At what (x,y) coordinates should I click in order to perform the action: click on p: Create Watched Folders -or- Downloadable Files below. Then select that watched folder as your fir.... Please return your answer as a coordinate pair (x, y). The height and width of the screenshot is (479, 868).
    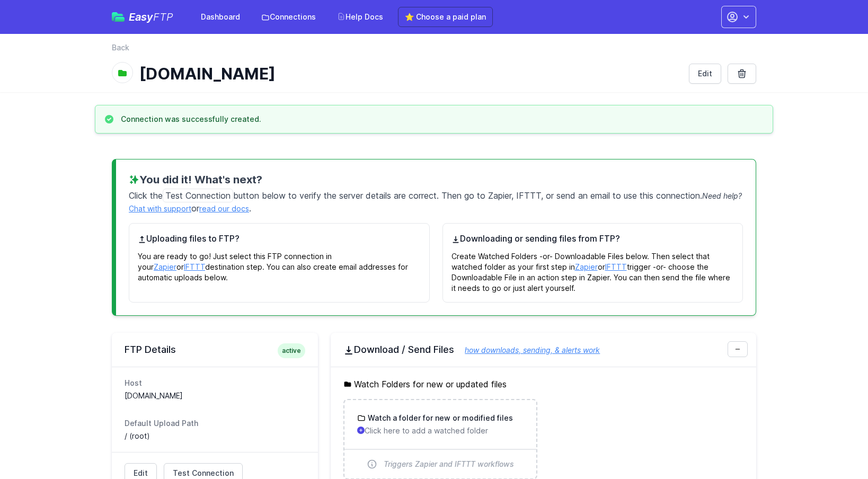
    Looking at the image, I should click on (593, 269).